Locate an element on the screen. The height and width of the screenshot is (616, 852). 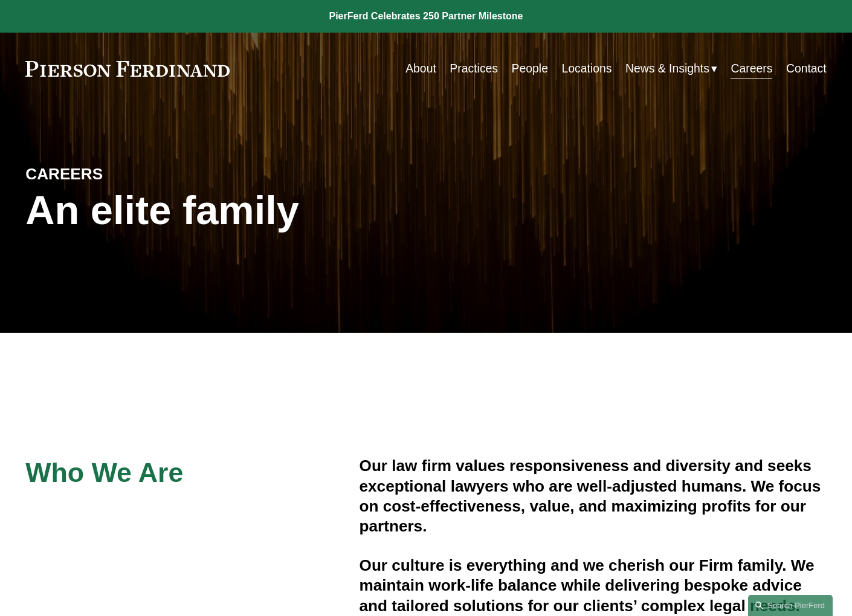
a: Careers is located at coordinates (751, 69).